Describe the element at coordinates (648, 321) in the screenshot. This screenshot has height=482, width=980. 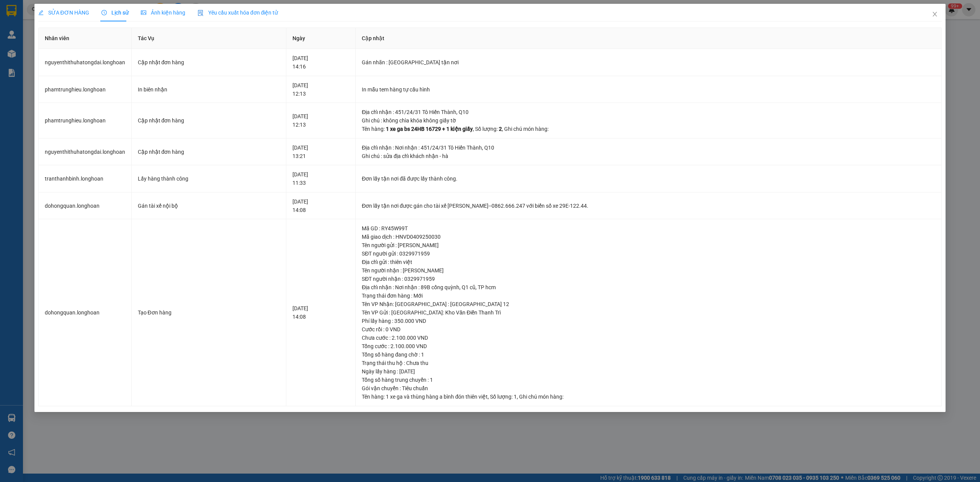
I see `div: Phí lấy hàng : 350.000 VND` at that location.